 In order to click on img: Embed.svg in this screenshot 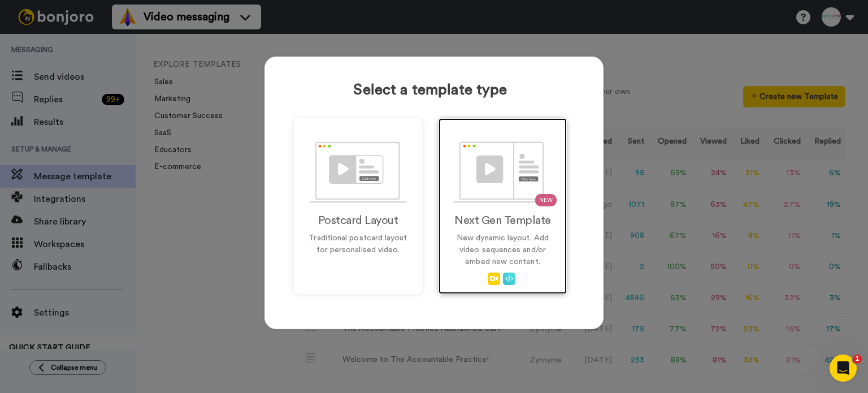, I will do `click(509, 279)`.